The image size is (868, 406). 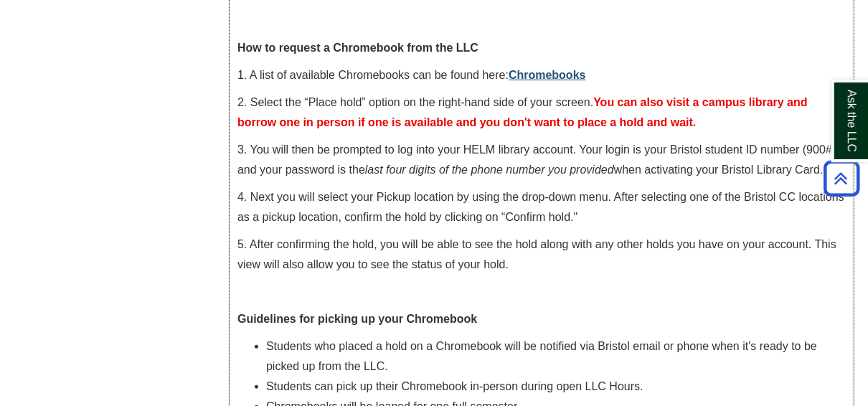 I want to click on span: You can also visit a campus library and borrow one in person if one is available and you don't wa..., so click(x=523, y=112).